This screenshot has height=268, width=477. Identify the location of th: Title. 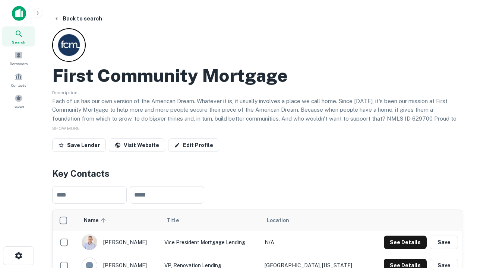
(210, 220).